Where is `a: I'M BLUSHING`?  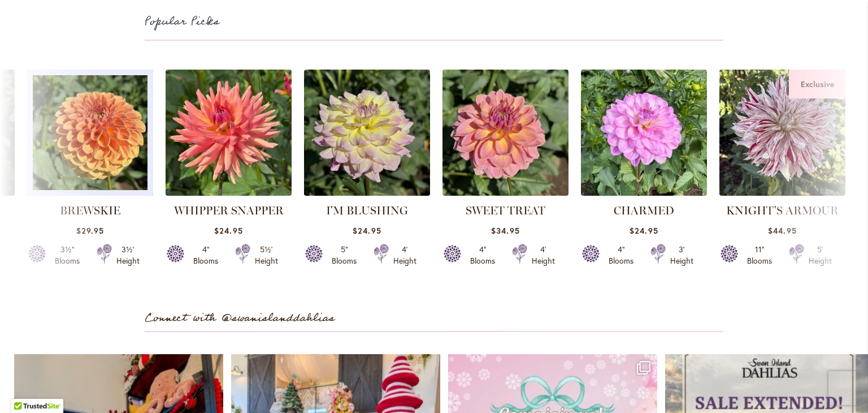 a: I'M BLUSHING is located at coordinates (367, 210).